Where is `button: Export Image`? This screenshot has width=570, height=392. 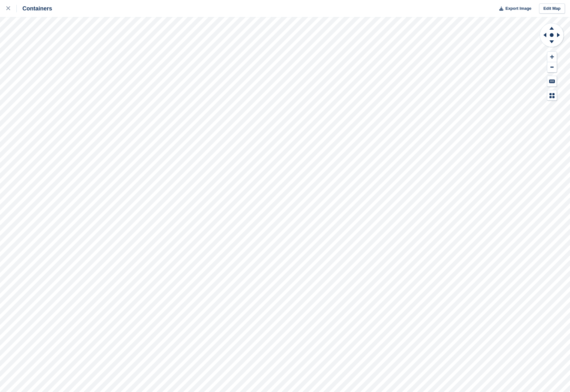 button: Export Image is located at coordinates (513, 9).